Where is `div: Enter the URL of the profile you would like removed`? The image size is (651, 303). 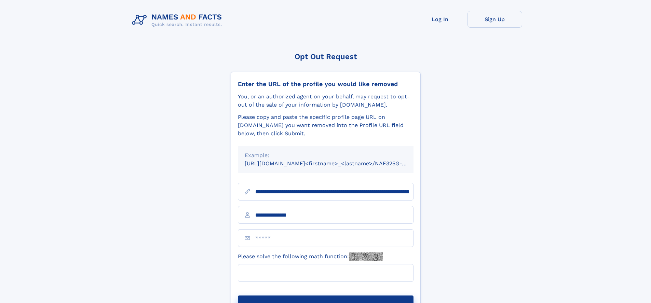 div: Enter the URL of the profile you would like removed is located at coordinates (325, 84).